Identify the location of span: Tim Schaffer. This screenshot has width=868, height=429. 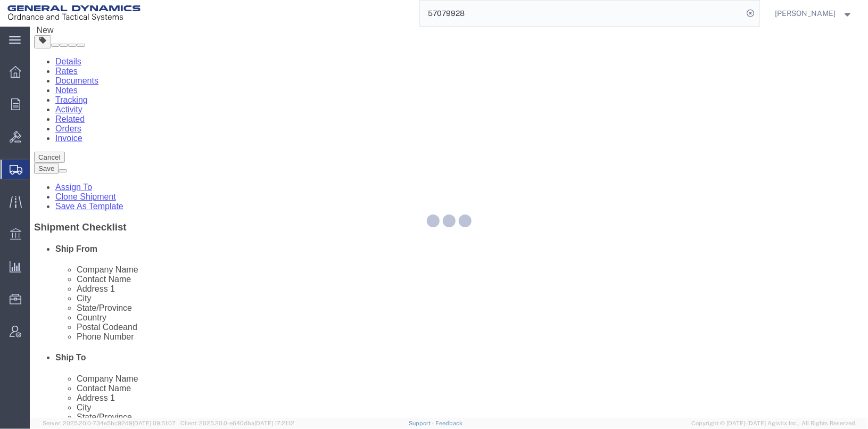
(806, 13).